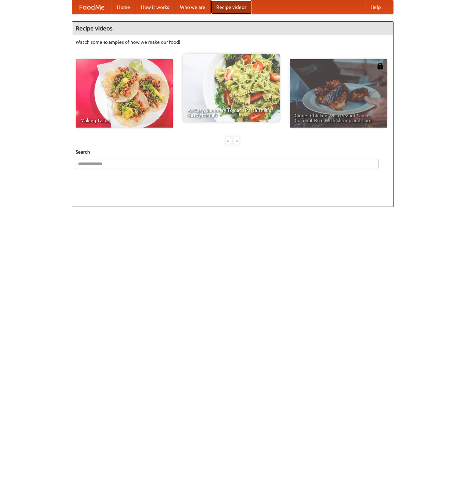 The image size is (465, 484). What do you see at coordinates (233, 42) in the screenshot?
I see `p: Watch some examples of how we make our food!` at bounding box center [233, 42].